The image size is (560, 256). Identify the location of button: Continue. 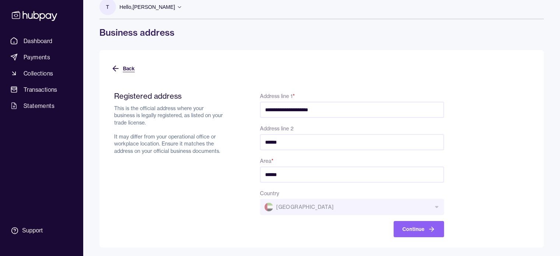
(418, 229).